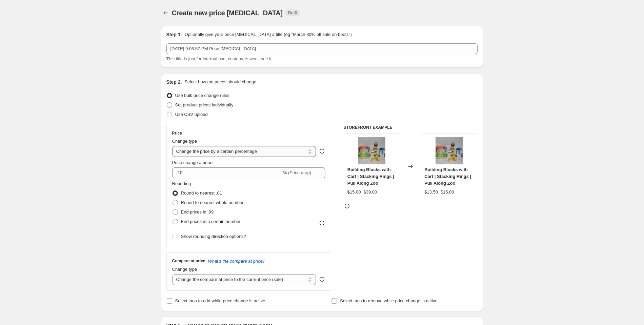  What do you see at coordinates (214, 236) in the screenshot?
I see `span: Show rounding direction options?` at bounding box center [214, 236].